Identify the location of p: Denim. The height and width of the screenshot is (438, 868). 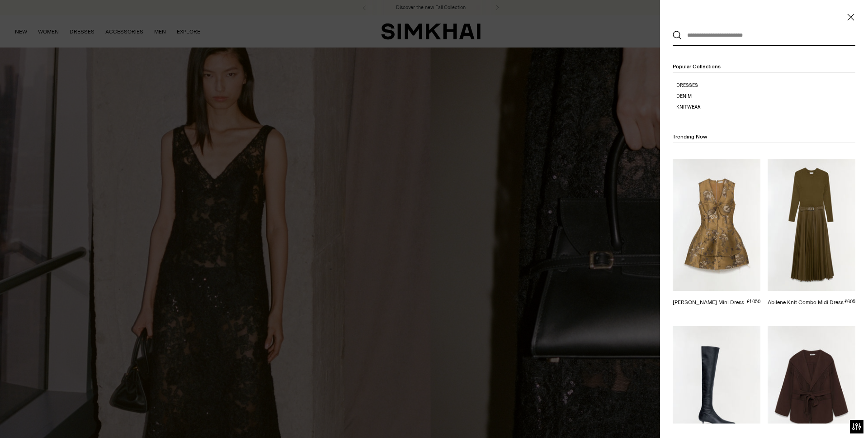
(766, 97).